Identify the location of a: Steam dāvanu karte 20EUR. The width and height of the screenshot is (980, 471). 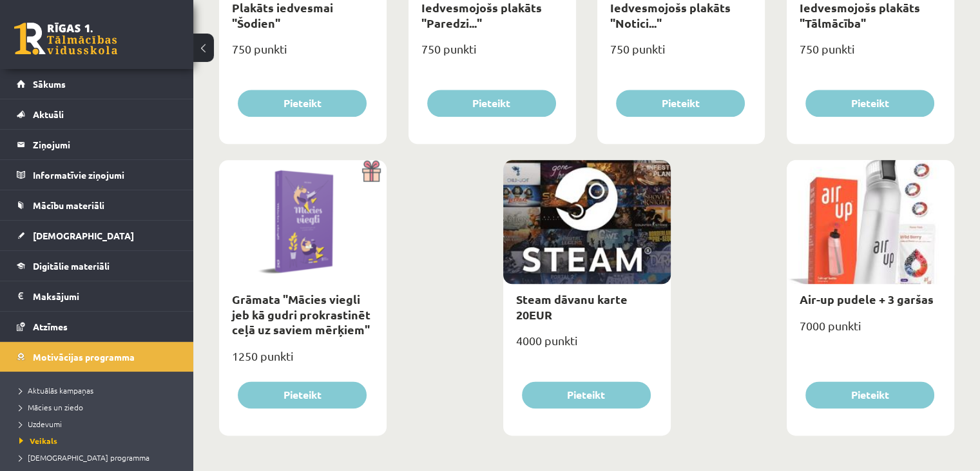
(571, 306).